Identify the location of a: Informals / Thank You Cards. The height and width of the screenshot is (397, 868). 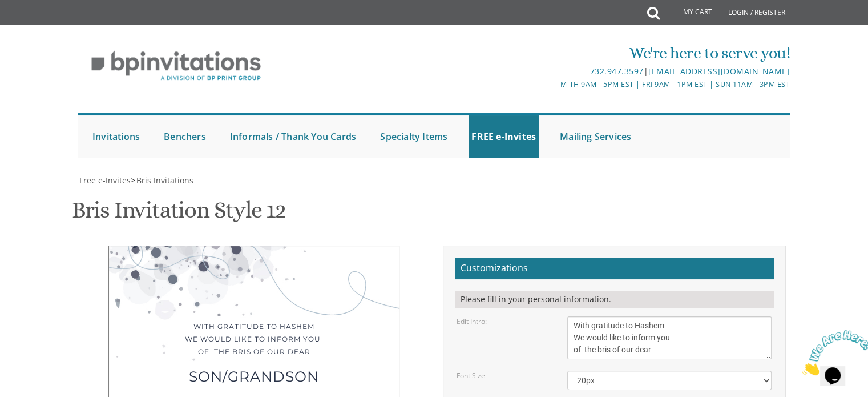
(293, 136).